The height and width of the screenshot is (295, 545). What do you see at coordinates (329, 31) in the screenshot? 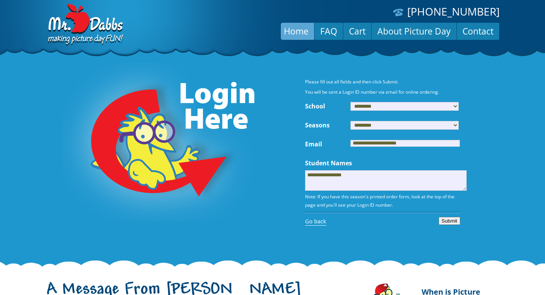
I see `a: FAQ` at bounding box center [329, 31].